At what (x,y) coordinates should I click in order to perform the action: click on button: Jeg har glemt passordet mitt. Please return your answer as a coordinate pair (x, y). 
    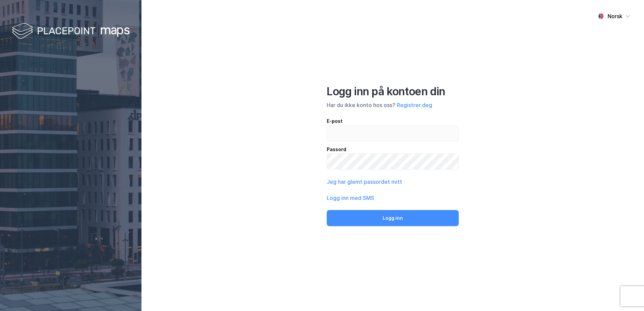
    Looking at the image, I should click on (364, 182).